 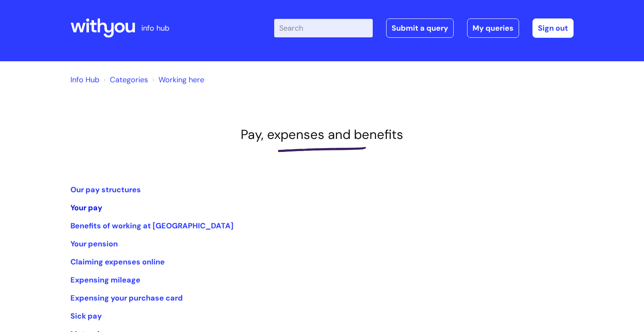 I want to click on a: Your pension, so click(x=94, y=243).